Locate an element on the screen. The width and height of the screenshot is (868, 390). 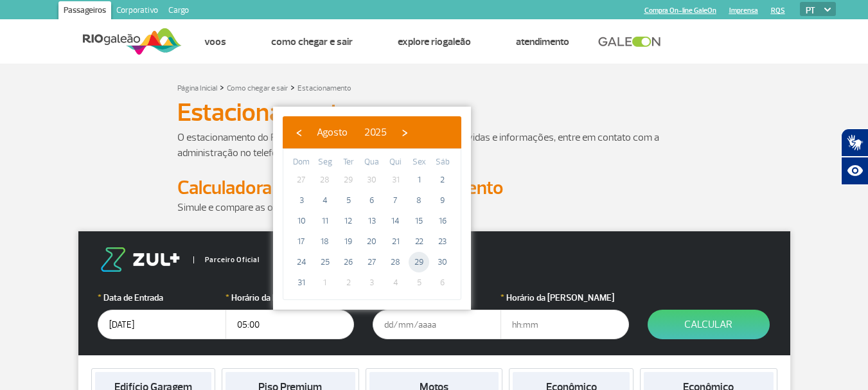
button: 2025 is located at coordinates (375, 132).